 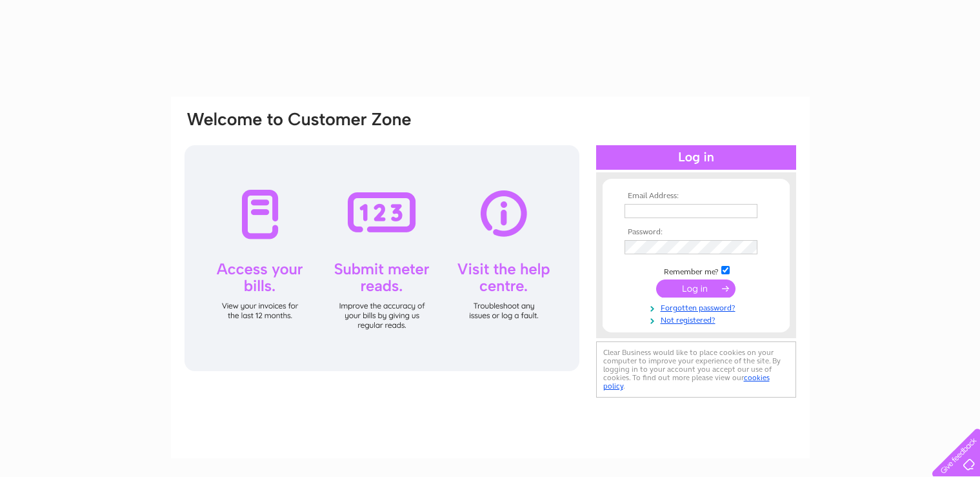 What do you see at coordinates (696, 196) in the screenshot?
I see `th: Email Address:` at bounding box center [696, 196].